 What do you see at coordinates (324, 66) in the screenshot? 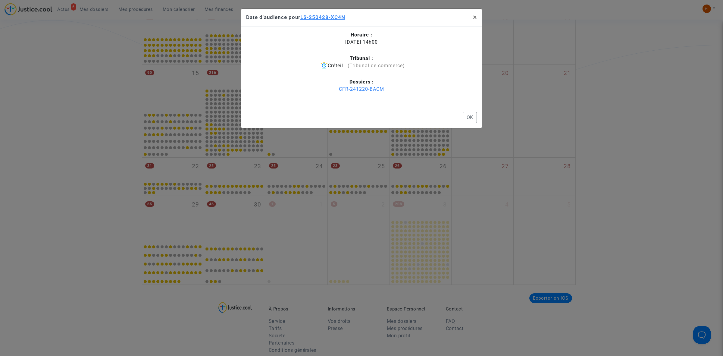
I see `img: icon-banque.svg` at bounding box center [324, 66].